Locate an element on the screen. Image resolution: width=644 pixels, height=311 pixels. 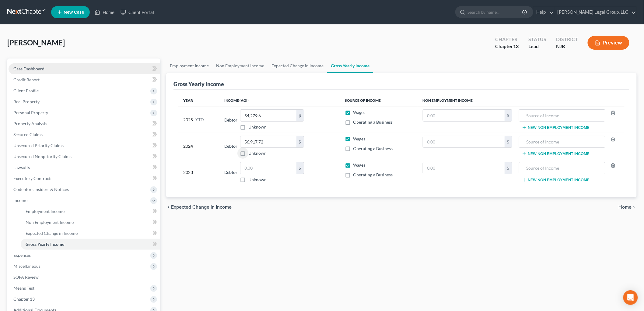
th: Income (AGI) is located at coordinates (280, 101).